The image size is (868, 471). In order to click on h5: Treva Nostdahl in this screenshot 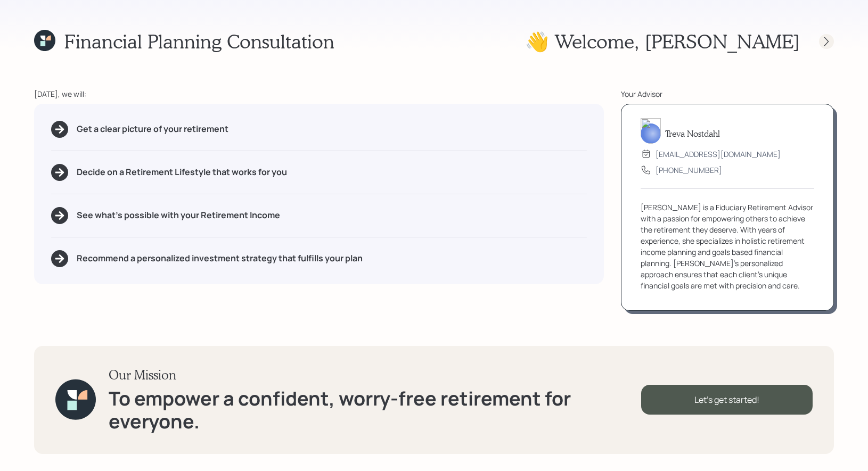, I will do `click(692, 133)`.